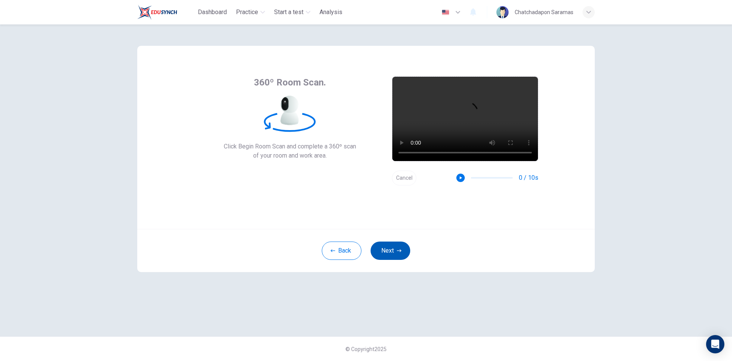 The height and width of the screenshot is (361, 732). Describe the element at coordinates (250, 12) in the screenshot. I see `button: Practice` at that location.